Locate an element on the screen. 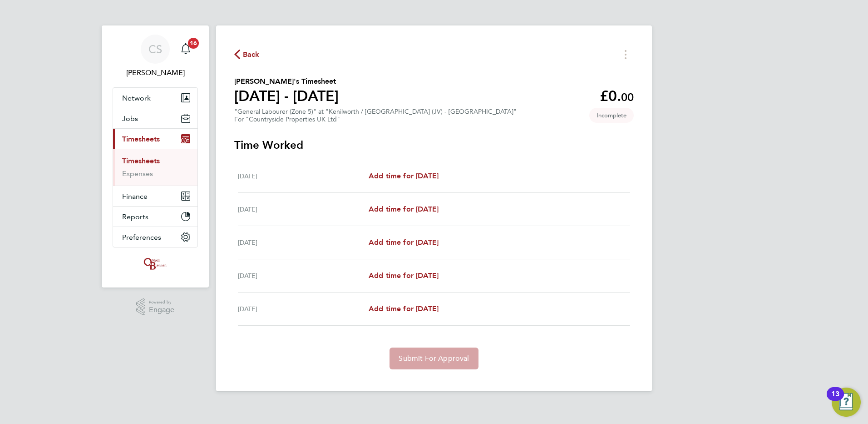  a: Powered byEngage is located at coordinates (156, 307).